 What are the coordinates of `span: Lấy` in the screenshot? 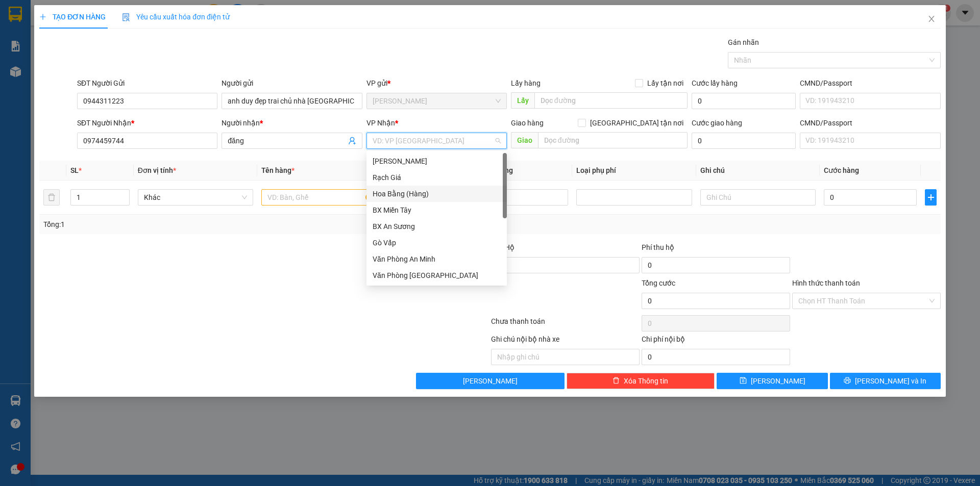 It's located at (522, 100).